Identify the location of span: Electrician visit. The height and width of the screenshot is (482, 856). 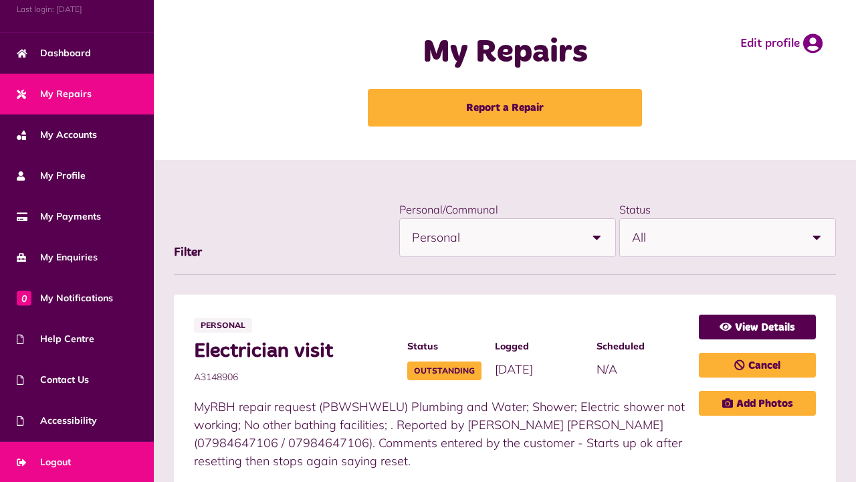
(294, 351).